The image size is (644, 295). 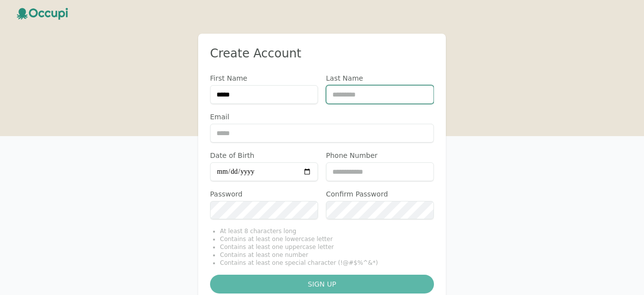 I want to click on li: At least 8 characters long, so click(x=326, y=231).